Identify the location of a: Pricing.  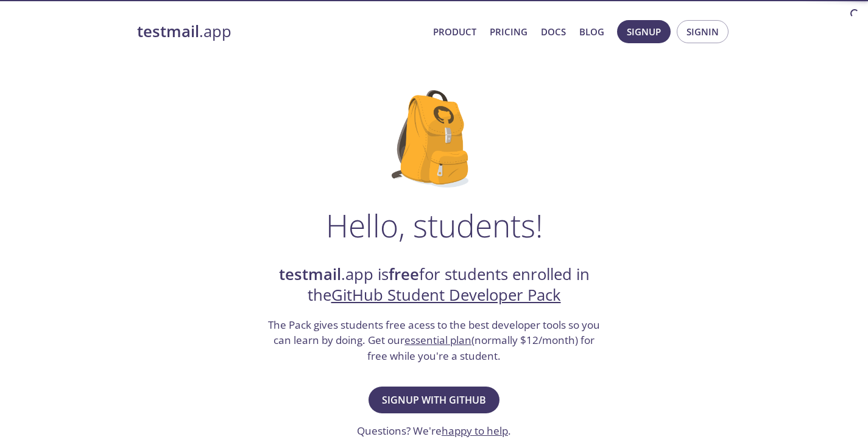
(509, 32).